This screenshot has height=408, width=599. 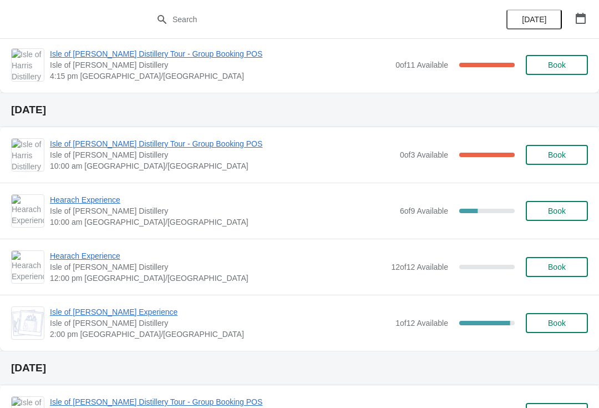 I want to click on span: 0 of 11 Available, so click(x=422, y=65).